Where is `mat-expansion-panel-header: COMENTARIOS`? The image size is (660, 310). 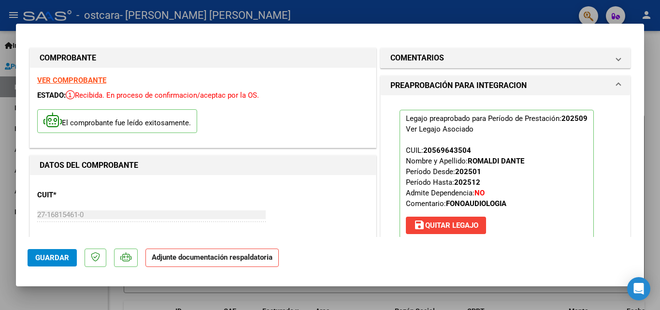
mat-expansion-panel-header: COMENTARIOS is located at coordinates (506, 58).